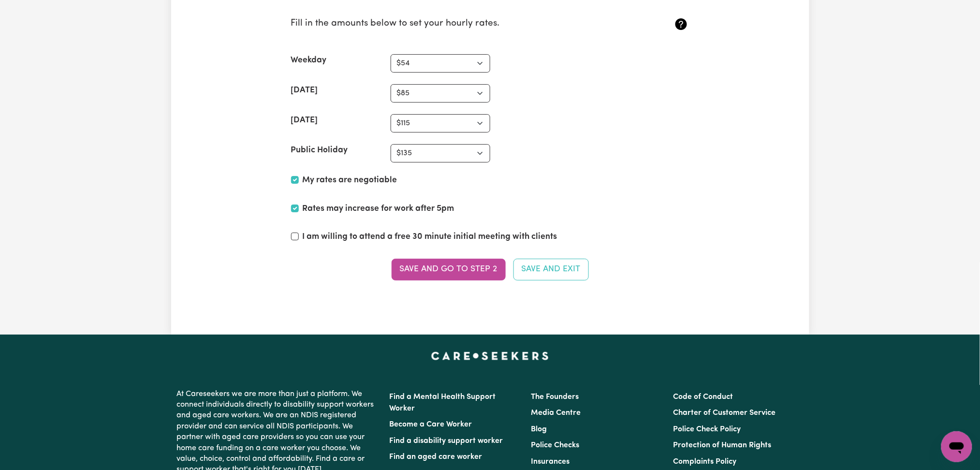 The image size is (980, 470). What do you see at coordinates (320, 150) in the screenshot?
I see `label: Public Holiday` at bounding box center [320, 150].